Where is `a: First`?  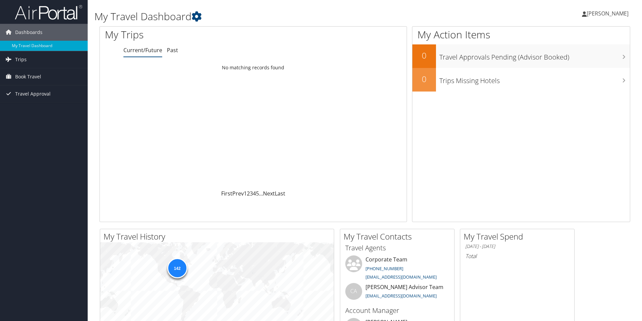 a: First is located at coordinates (226, 194).